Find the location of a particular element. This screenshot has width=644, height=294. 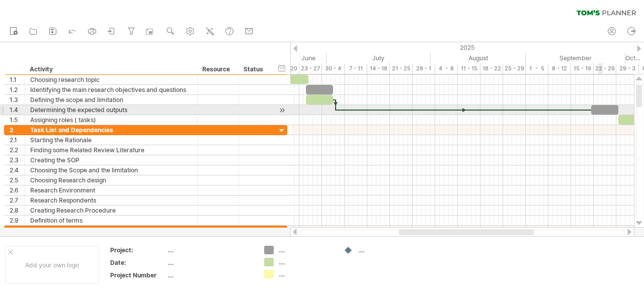

div: Definition of terms is located at coordinates (111, 220).